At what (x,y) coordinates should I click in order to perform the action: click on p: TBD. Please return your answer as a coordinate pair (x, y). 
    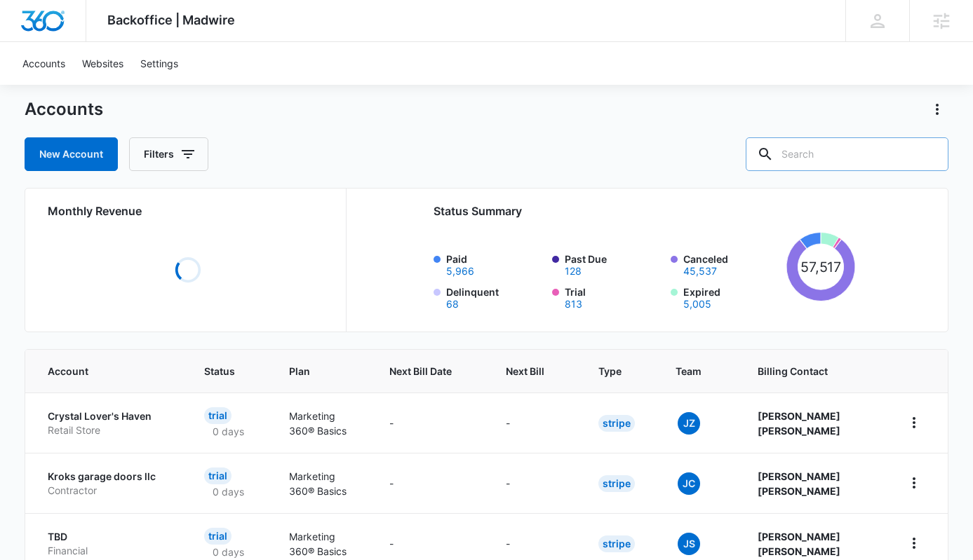
    Looking at the image, I should click on (109, 537).